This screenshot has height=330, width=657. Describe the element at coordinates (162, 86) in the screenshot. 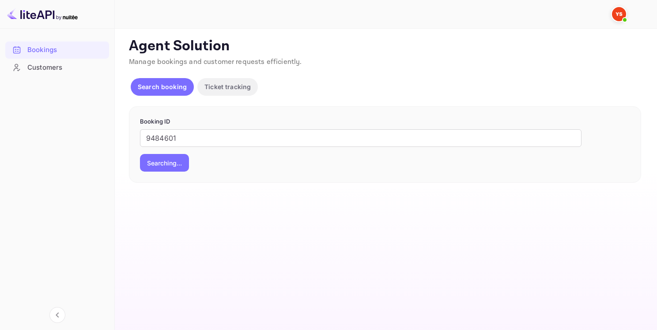

I see `p: Search booking` at that location.